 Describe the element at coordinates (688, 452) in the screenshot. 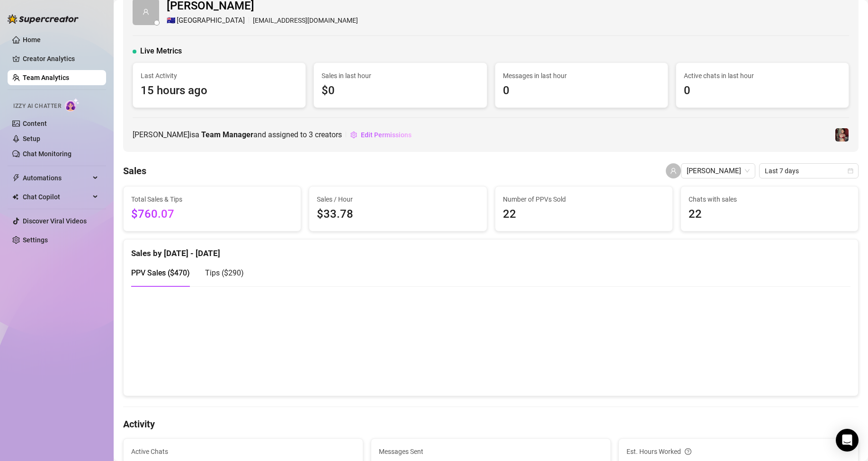

I see `span: question-circle` at that location.